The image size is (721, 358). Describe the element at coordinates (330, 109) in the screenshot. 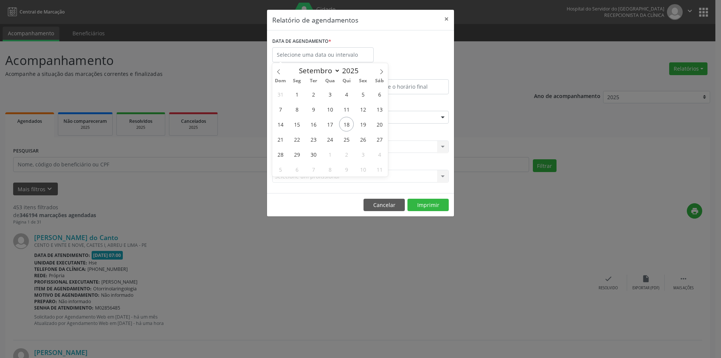

I see `span: Setembro 10, 2025` at that location.